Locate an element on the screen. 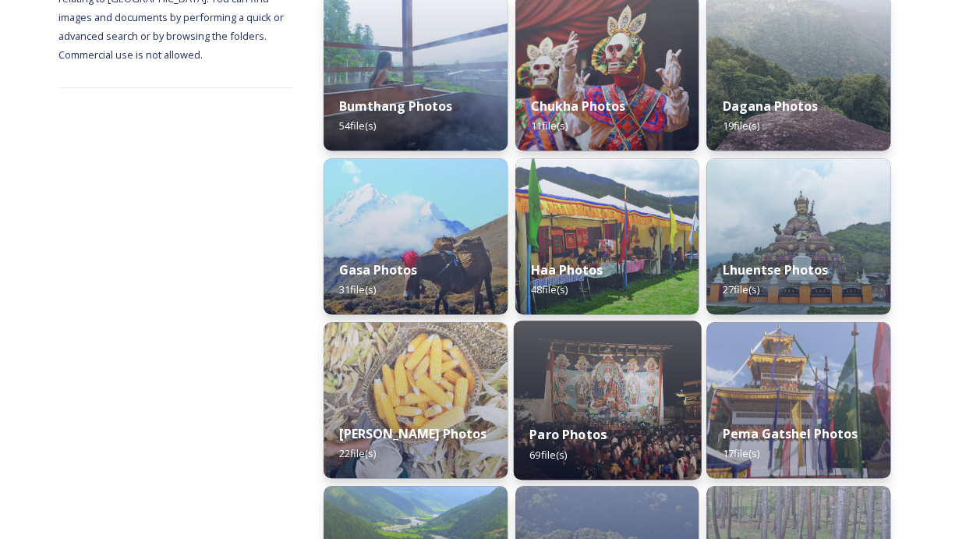  strong: Chukha Photos is located at coordinates (578, 106).